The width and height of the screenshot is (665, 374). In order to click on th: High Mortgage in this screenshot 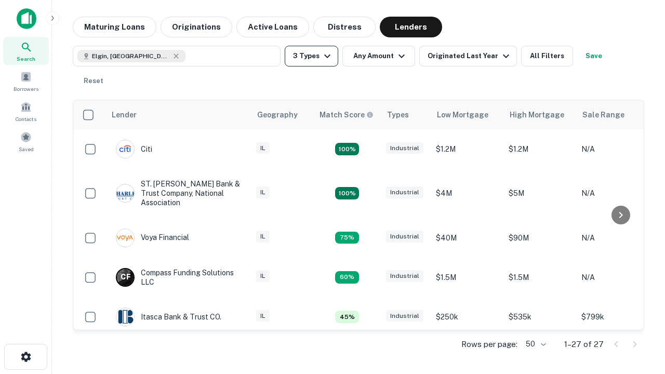, I will do `click(540, 115)`.